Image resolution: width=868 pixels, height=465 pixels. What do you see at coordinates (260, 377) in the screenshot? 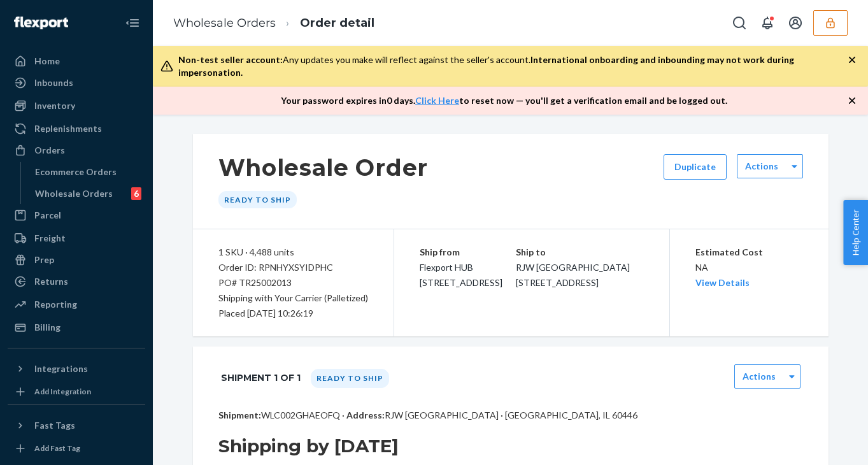
I see `h1: Shipment 1 of 1` at bounding box center [260, 377].